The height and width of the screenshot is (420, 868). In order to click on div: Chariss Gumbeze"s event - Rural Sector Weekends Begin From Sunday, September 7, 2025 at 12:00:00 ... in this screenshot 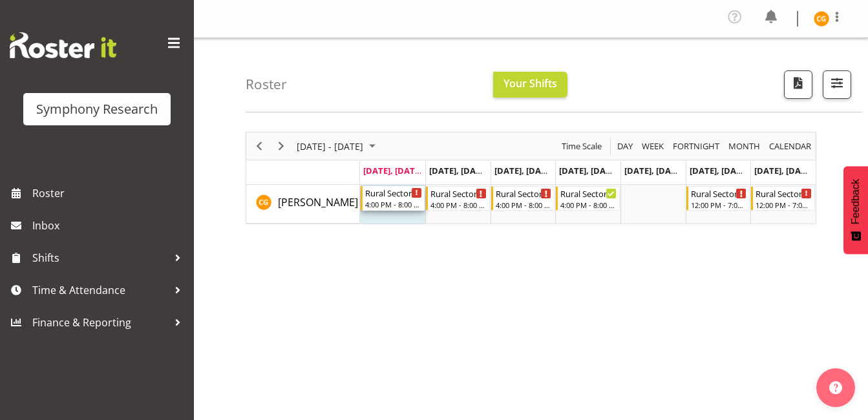, I will do `click(782, 198)`.